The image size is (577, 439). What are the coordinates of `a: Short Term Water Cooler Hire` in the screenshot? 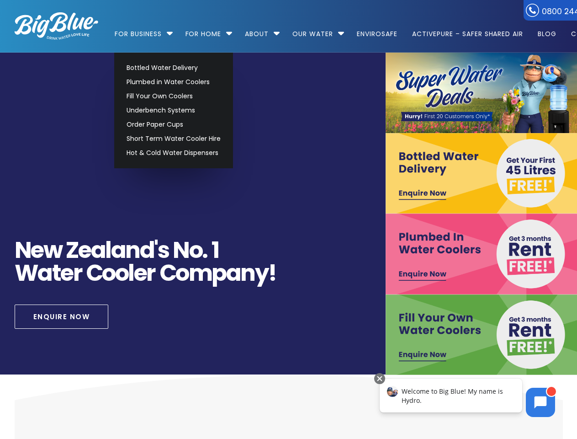 It's located at (174, 138).